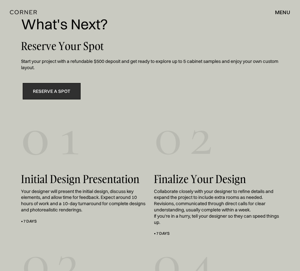  Describe the element at coordinates (217, 207) in the screenshot. I see `div: Collaborate closely with your designer to refine details and expand the project to include extra ...` at that location.